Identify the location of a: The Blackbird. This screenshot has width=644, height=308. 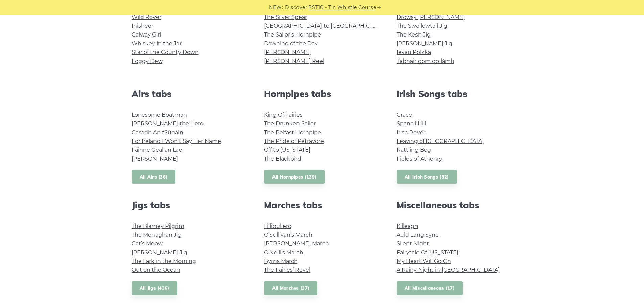
(283, 158).